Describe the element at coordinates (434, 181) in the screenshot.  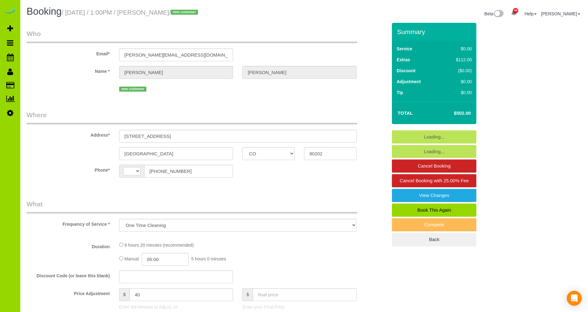
I see `span: Cancel Booking with 25.00% Fee` at that location.